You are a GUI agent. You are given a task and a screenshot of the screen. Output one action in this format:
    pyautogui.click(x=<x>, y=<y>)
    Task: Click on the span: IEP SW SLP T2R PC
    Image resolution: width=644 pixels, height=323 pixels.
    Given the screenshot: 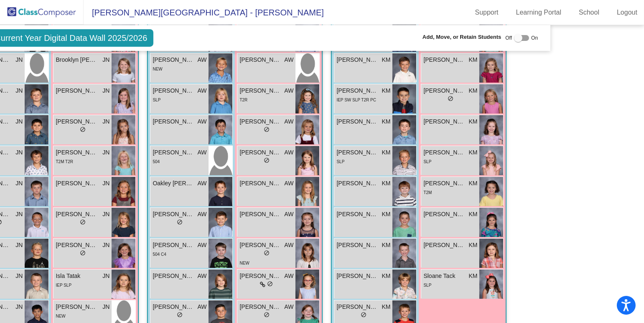 What is the action you would take?
    pyautogui.click(x=356, y=100)
    